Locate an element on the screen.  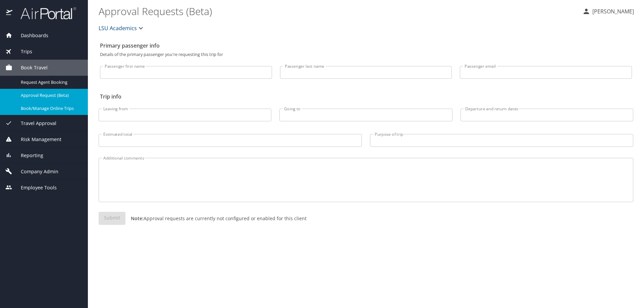
span: Book/Manage Online Trips is located at coordinates (50, 108).